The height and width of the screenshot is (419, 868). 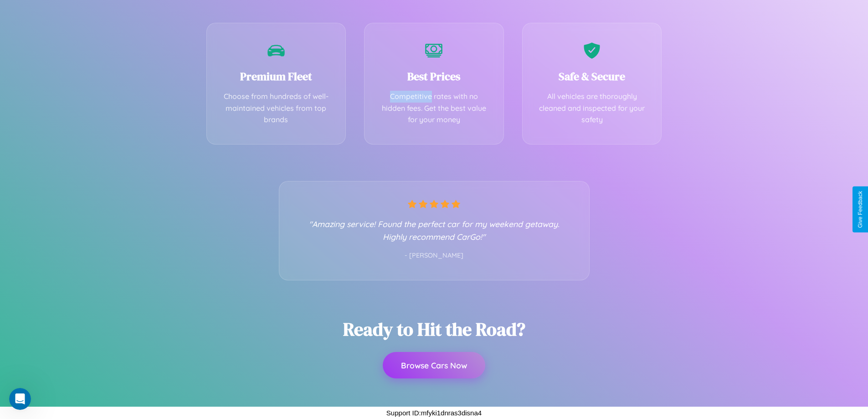 What do you see at coordinates (434, 413) in the screenshot?
I see `p: Support ID: mfyki1dnras3disna4` at bounding box center [434, 413].